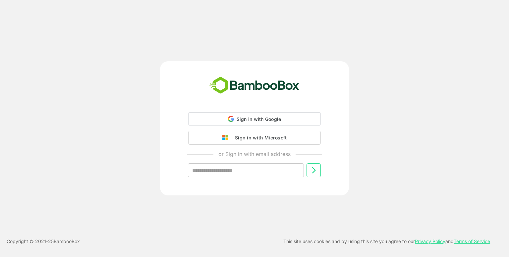  What do you see at coordinates (227, 138) in the screenshot?
I see `img: google` at bounding box center [227, 138].